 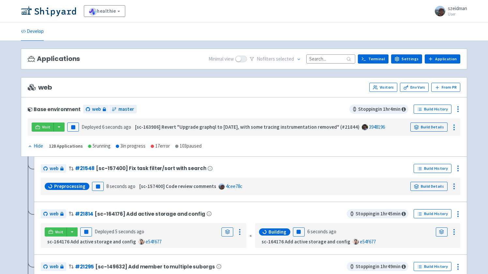 I want to click on span: Preprocessing, so click(x=70, y=187).